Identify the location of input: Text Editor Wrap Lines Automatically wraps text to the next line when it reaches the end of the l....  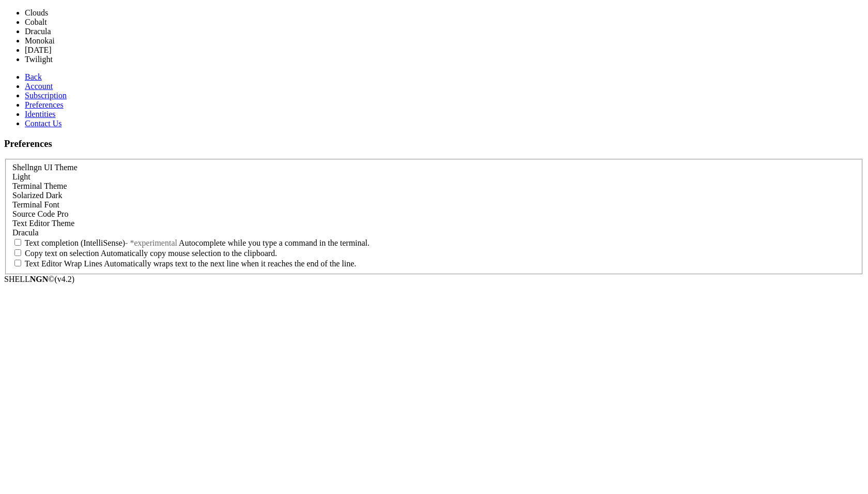
(18, 263).